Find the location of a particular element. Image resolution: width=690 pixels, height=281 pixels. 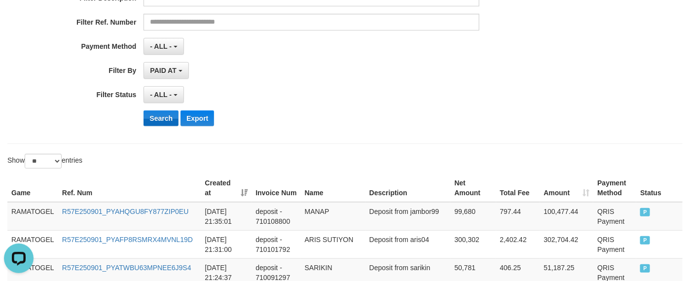

a: R57E250901_PYAFP8RSMRX4MVNL19D is located at coordinates (127, 240).